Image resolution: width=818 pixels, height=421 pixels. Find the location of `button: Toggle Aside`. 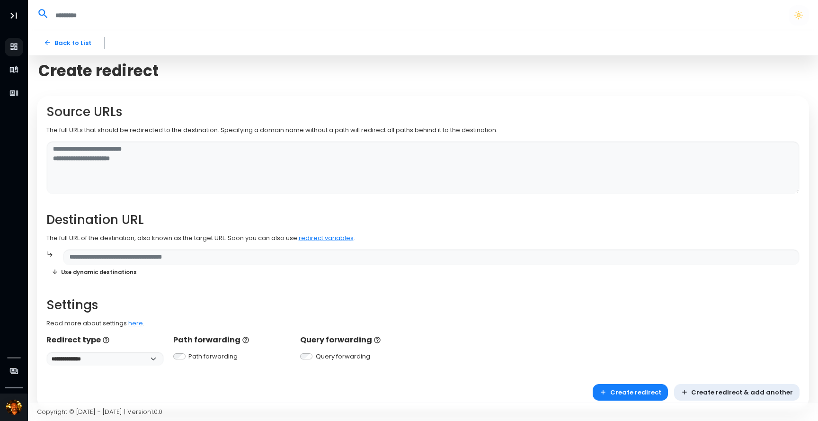

button: Toggle Aside is located at coordinates (14, 16).